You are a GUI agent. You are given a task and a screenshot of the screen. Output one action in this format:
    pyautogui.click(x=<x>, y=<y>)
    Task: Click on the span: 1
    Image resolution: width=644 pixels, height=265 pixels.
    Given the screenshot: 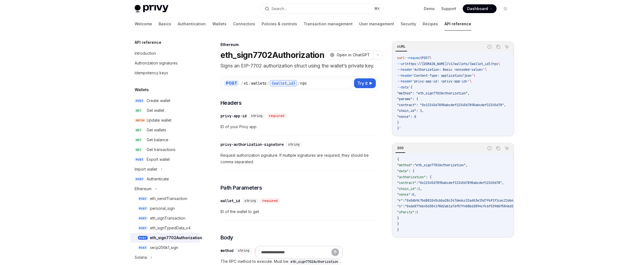 What is the action you would take?
    pyautogui.click(x=419, y=189)
    